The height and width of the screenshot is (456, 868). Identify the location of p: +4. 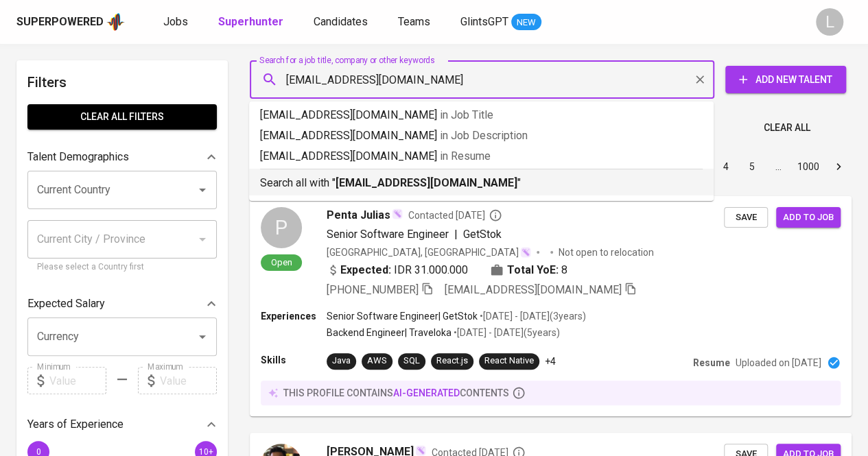
(550, 362).